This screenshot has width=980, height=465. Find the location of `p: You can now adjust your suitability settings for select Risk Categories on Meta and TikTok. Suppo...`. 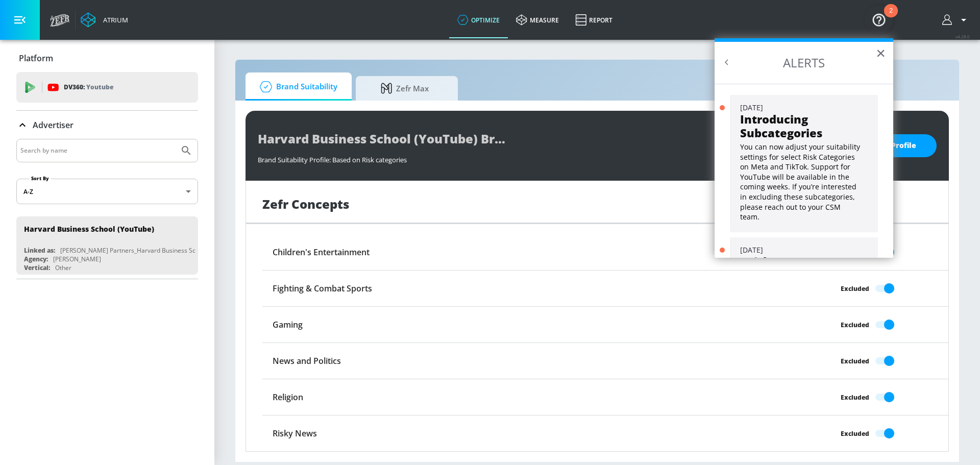

p: You can now adjust your suitability settings for select Risk Categories on Meta and TikTok. Suppo... is located at coordinates (800, 182).